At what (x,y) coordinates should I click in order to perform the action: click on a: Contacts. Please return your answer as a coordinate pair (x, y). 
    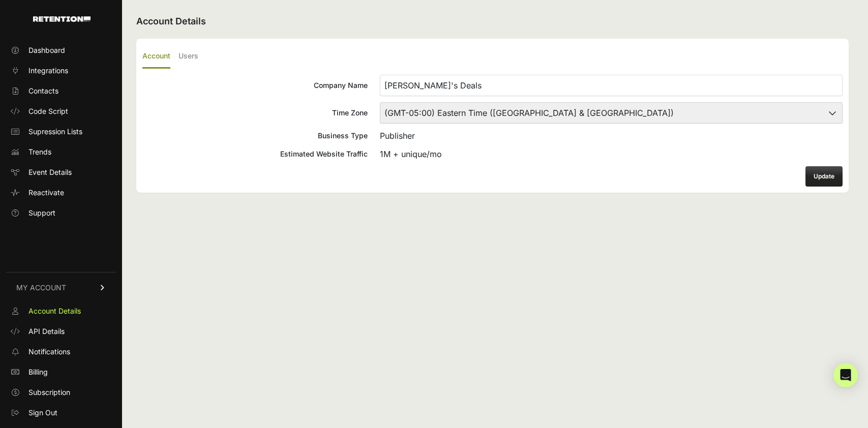
    Looking at the image, I should click on (61, 91).